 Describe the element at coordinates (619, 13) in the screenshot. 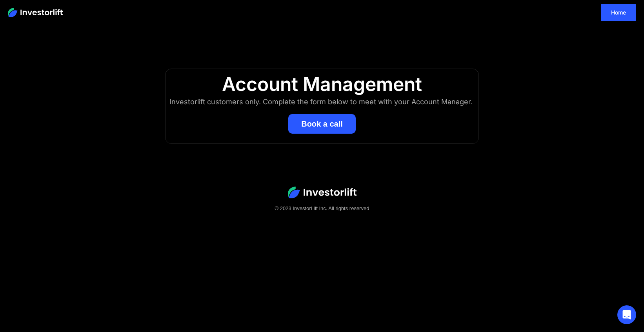

I see `a: Home` at that location.